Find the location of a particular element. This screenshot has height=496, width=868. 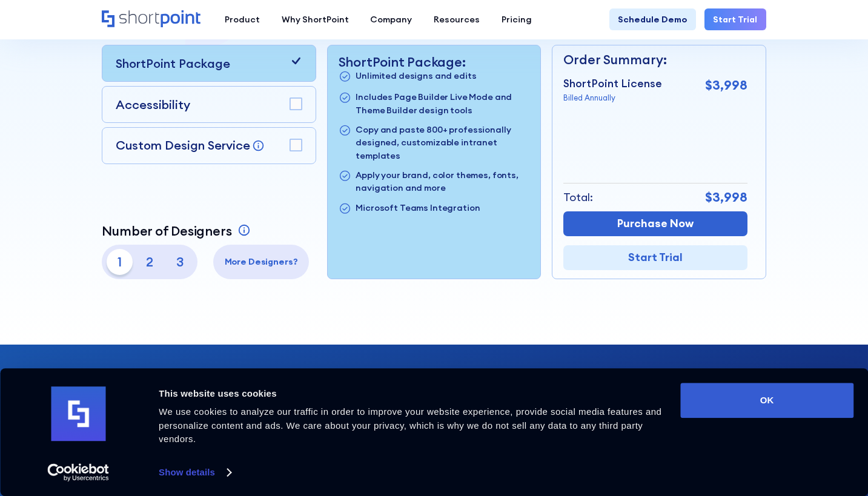

a: Why ShortPoint is located at coordinates (315, 19).